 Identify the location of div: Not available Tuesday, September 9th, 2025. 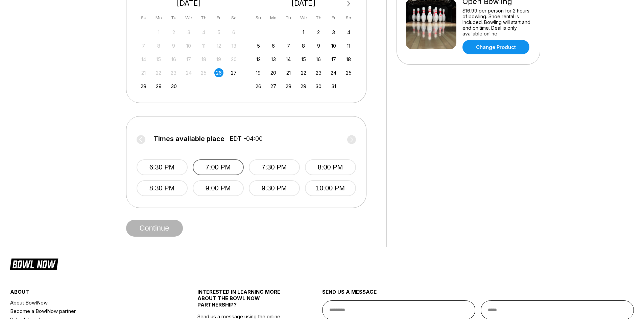
(173, 46).